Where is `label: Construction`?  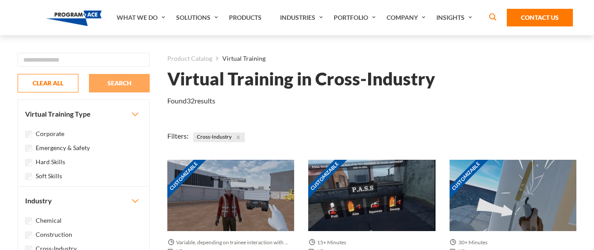 label: Construction is located at coordinates (54, 235).